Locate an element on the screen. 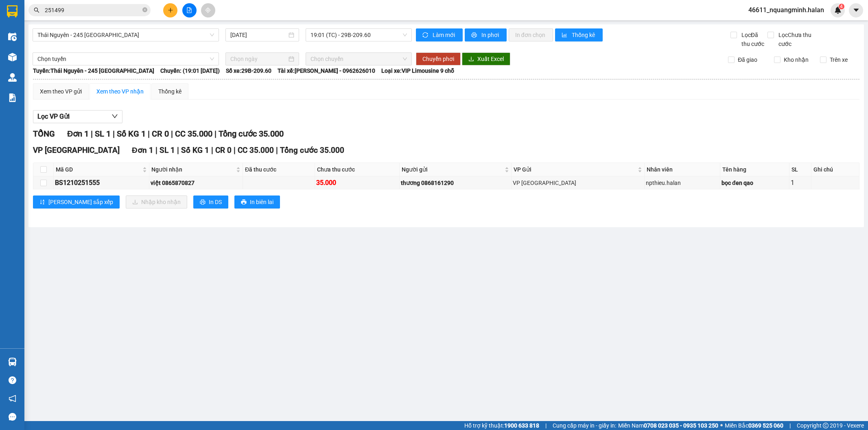 The height and width of the screenshot is (430, 868). span: notification is located at coordinates (12, 398).